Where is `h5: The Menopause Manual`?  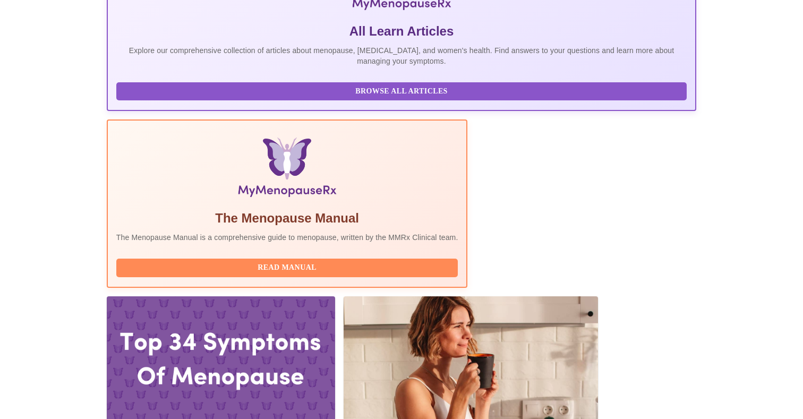 h5: The Menopause Manual is located at coordinates (287, 218).